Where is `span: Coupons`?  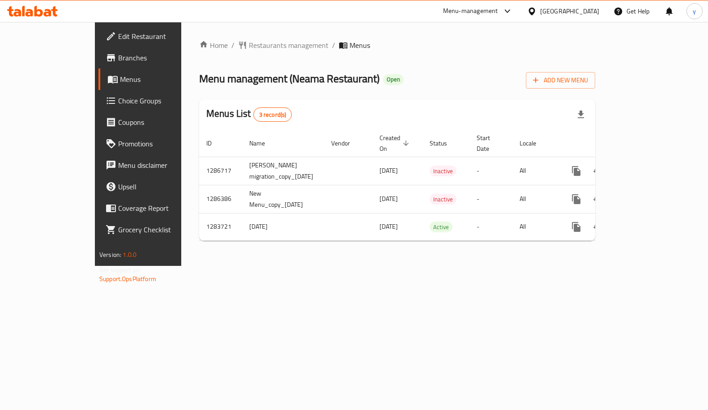 span: Coupons is located at coordinates (162, 122).